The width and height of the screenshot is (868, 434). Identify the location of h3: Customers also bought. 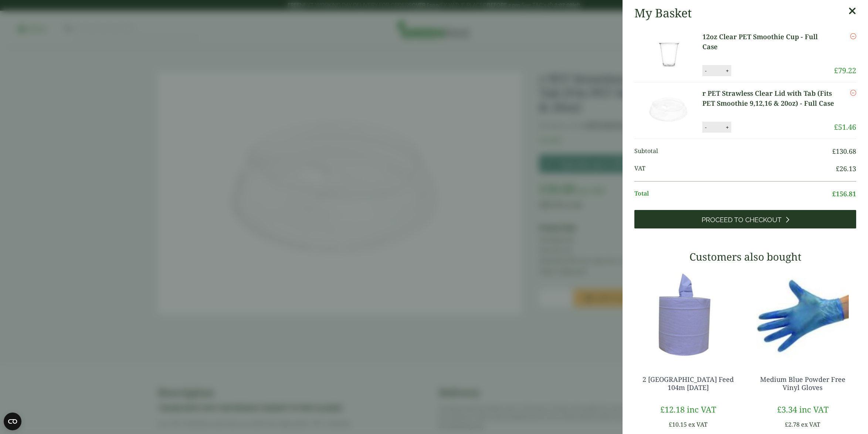
(746, 257).